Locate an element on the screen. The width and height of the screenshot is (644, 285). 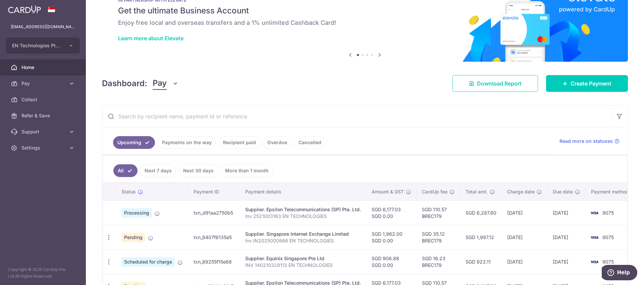
h5: Get the ultimate Business Account is located at coordinates (365, 11).